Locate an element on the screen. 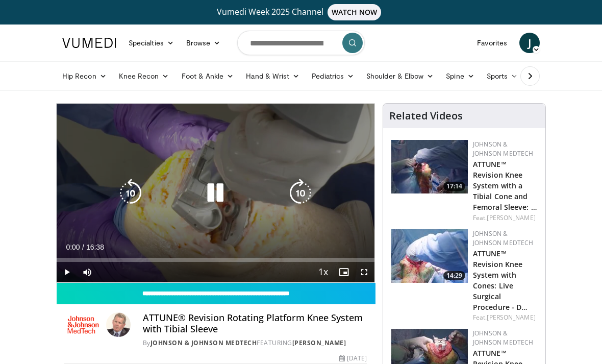 This screenshot has height=364, width=602. a: Hip Recon is located at coordinates (84, 76).